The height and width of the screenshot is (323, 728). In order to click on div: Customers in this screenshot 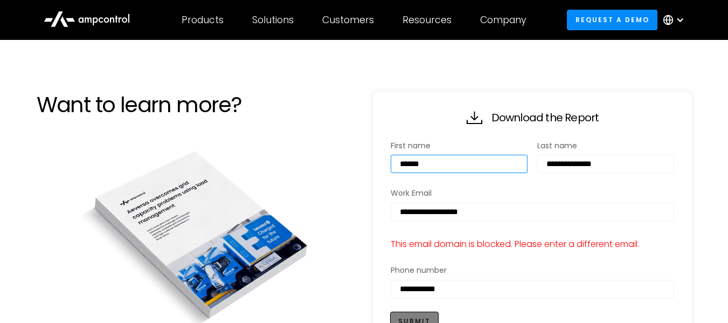, I will do `click(348, 20)`.